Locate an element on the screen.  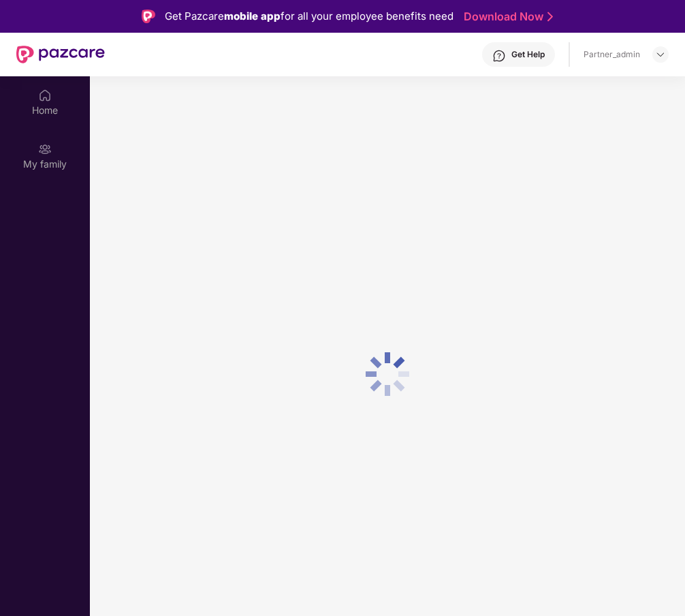
div: Get Help is located at coordinates (527, 54).